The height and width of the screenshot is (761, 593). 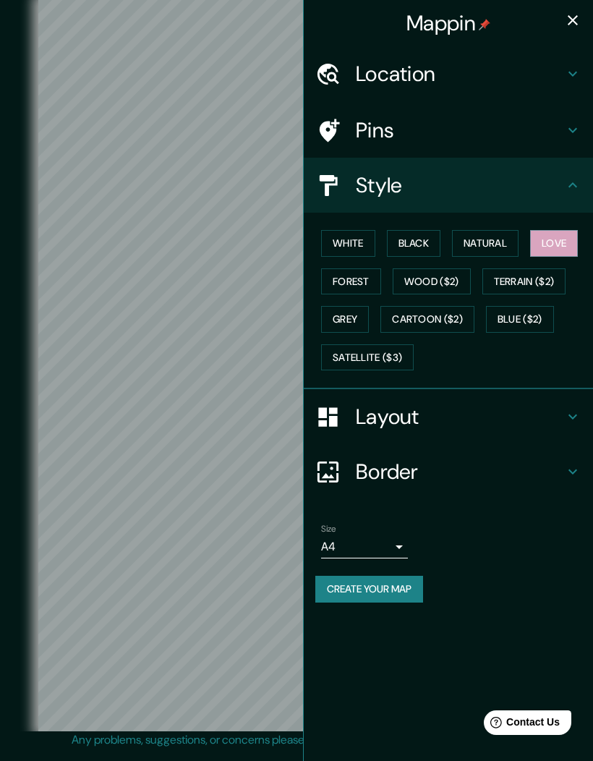 I want to click on h4: Layout, so click(x=460, y=417).